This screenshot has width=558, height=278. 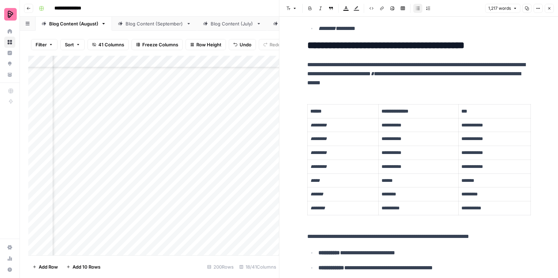 I want to click on span: Add 10 Rows, so click(x=86, y=267).